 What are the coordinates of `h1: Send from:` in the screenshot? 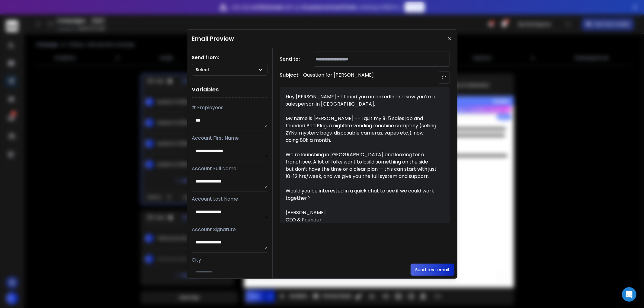 It's located at (230, 58).